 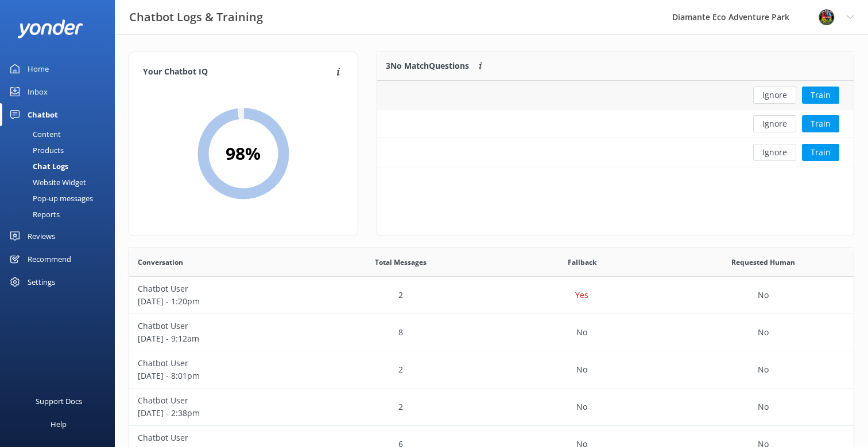 What do you see at coordinates (763, 262) in the screenshot?
I see `span: Requested Human` at bounding box center [763, 262].